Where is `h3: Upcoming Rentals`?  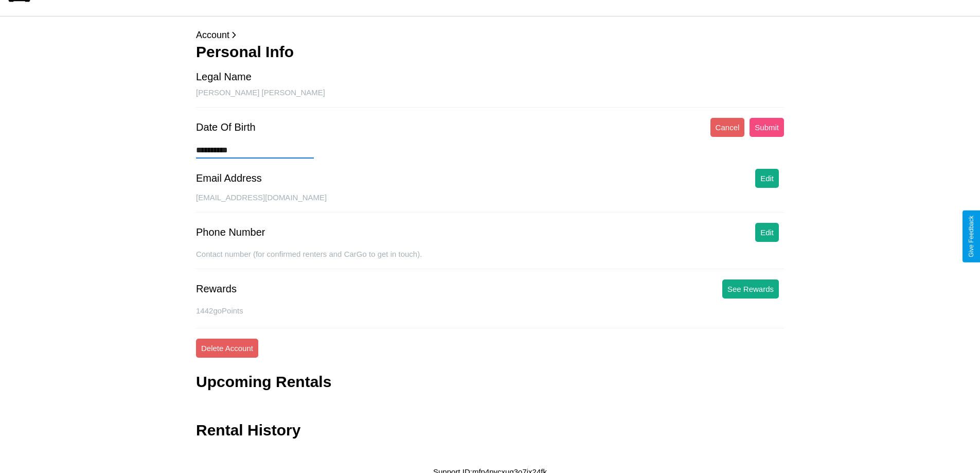
h3: Upcoming Rentals is located at coordinates (263, 382).